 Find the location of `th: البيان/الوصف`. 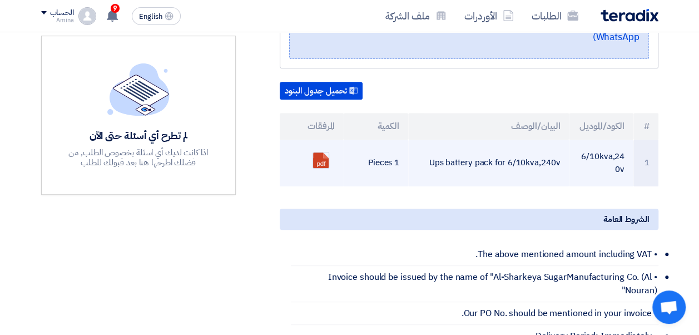

th: البيان/الوصف is located at coordinates (488, 126).